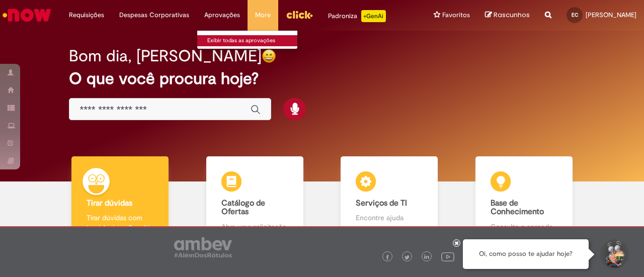 The height and width of the screenshot is (277, 644). Describe the element at coordinates (526, 254) in the screenshot. I see `div: Oi, como posso te ajudar hoje?` at that location.